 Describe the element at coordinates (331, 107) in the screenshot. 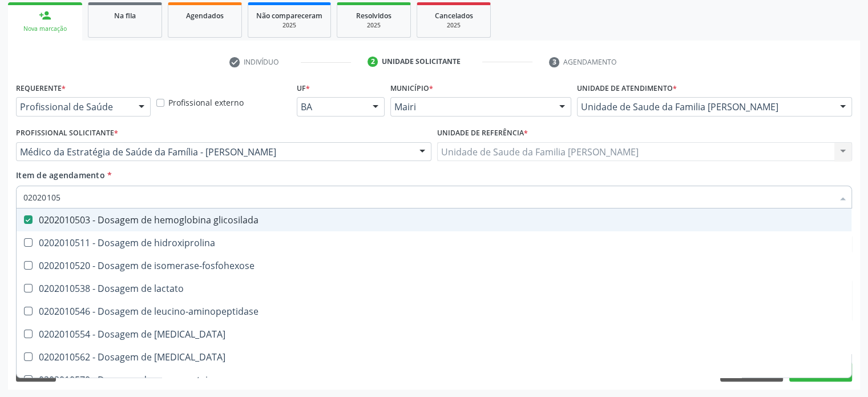

I see `span: BA` at that location.